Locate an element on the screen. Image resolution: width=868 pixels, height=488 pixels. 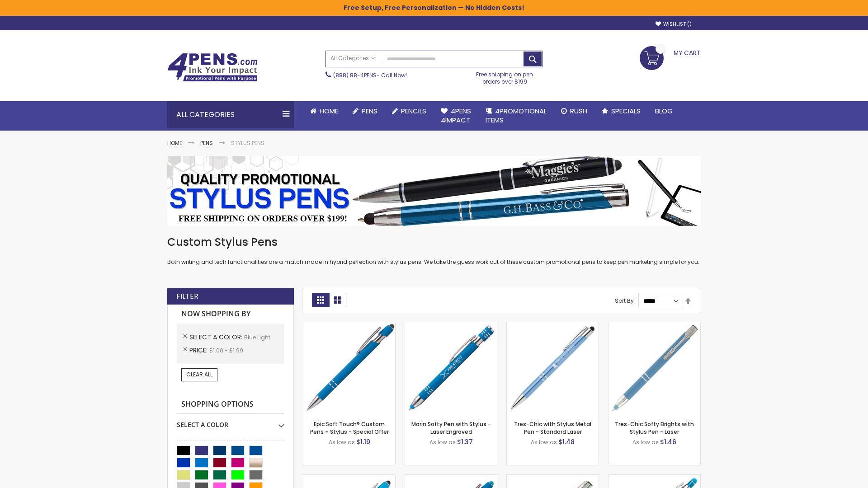
a: (888) 88-4PENS is located at coordinates (355, 75).